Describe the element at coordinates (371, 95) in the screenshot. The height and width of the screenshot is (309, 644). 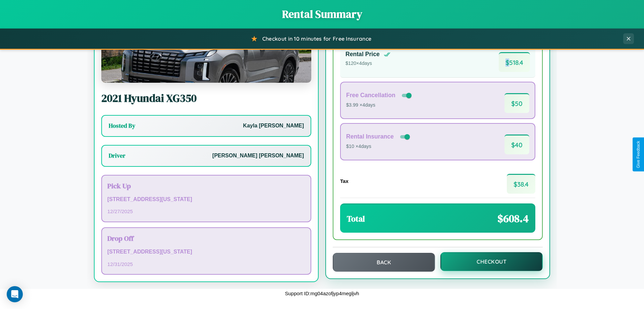
I see `h4: Free Cancellation` at that location.